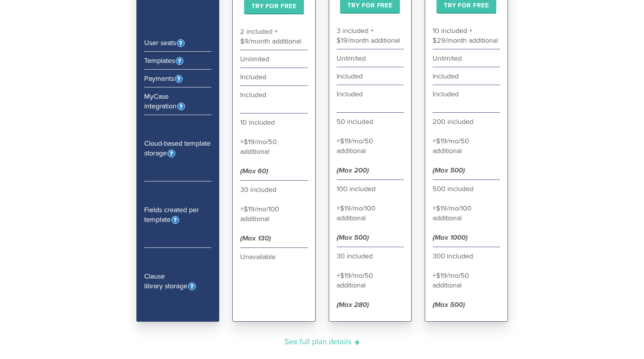  What do you see at coordinates (467, 213) in the screenshot?
I see `div: 500 included +$19/mo/100 additional` at bounding box center [467, 213].